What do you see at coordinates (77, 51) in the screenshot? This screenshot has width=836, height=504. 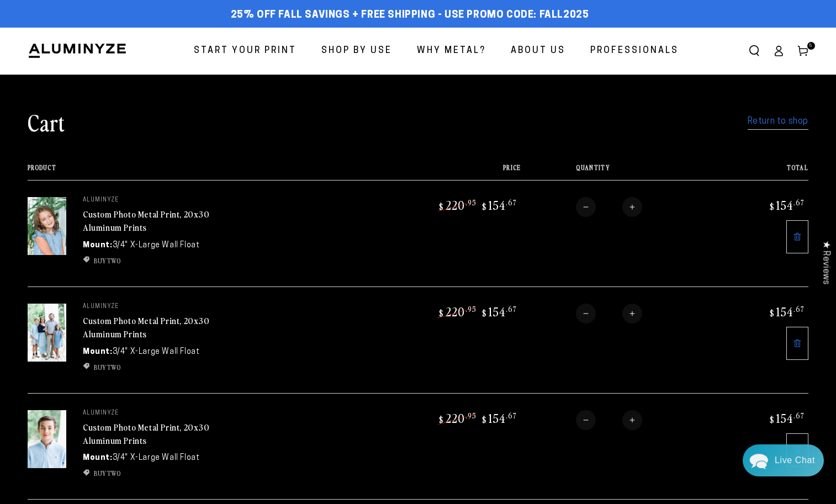 I see `img: Aluminyze` at bounding box center [77, 51].